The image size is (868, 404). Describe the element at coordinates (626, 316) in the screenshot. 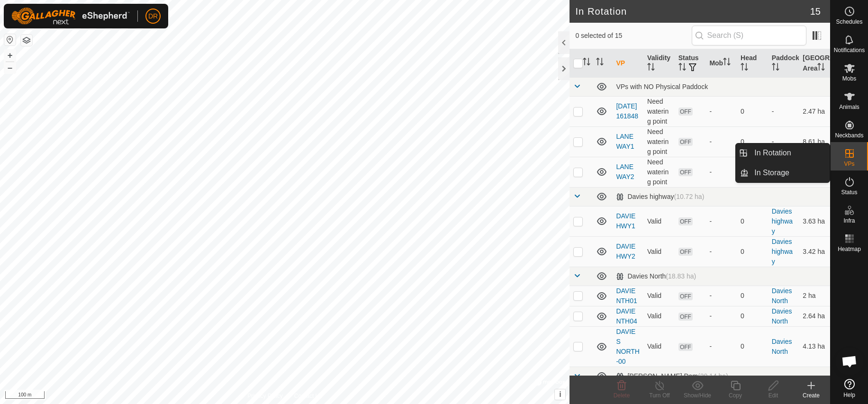

I see `a: DAVIE NTH04` at that location.